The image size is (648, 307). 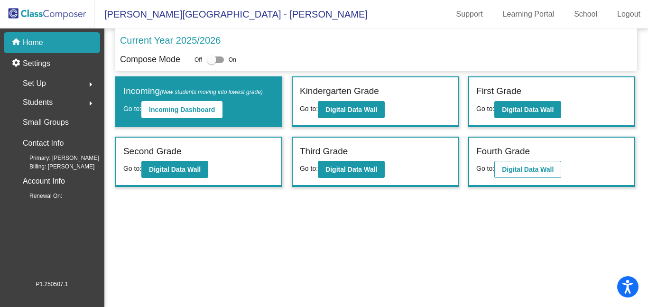 What do you see at coordinates (152, 151) in the screenshot?
I see `label: Second Grade` at bounding box center [152, 151].